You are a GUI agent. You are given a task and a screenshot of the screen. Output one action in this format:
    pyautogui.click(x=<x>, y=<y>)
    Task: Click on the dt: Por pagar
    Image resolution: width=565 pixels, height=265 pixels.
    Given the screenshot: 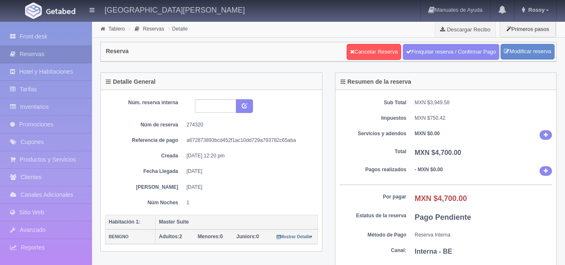 What is the action you would take?
    pyautogui.click(x=373, y=197)
    